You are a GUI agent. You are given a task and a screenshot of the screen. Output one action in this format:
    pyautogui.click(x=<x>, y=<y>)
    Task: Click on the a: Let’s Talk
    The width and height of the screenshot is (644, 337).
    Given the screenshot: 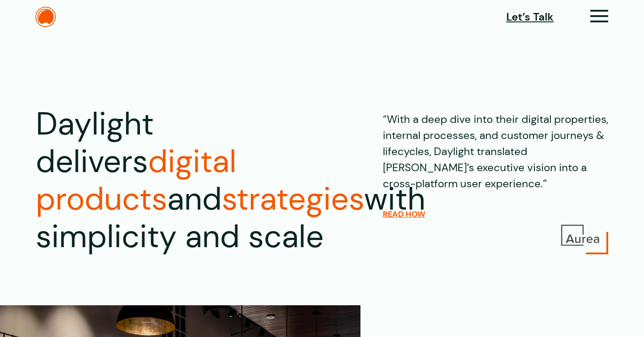 What is the action you would take?
    pyautogui.click(x=530, y=17)
    